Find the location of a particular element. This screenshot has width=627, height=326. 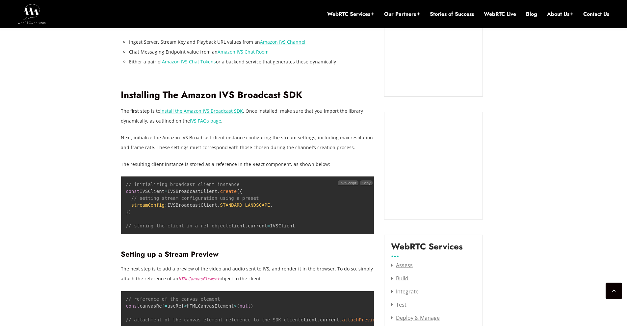

a: About Us is located at coordinates (560, 14).